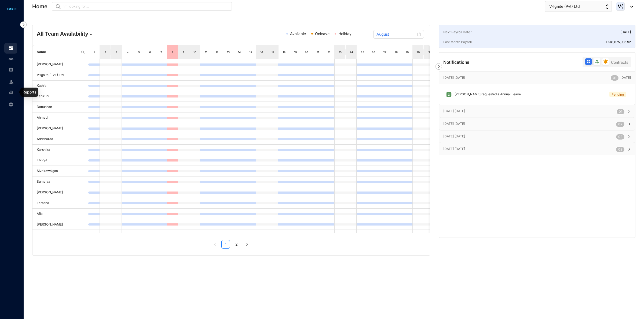  I want to click on li: Contacts, so click(11, 59).